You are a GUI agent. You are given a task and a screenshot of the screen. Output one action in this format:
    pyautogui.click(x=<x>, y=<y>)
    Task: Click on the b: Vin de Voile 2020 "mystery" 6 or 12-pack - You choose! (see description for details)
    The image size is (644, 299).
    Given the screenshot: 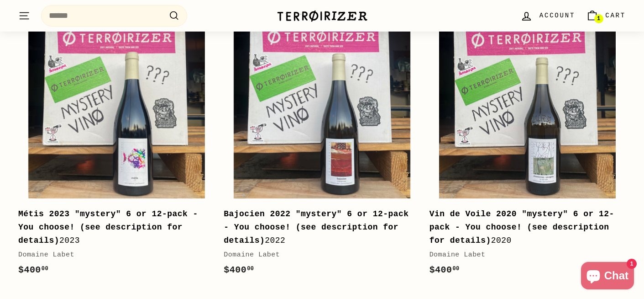 What is the action you would take?
    pyautogui.click(x=522, y=227)
    